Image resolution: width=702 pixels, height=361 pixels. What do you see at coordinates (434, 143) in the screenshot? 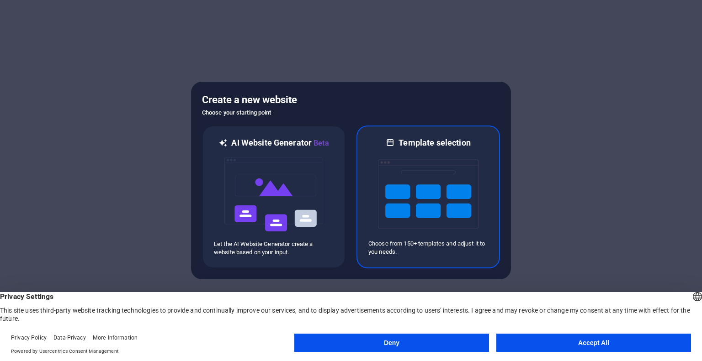
I see `h6: Template selection` at bounding box center [434, 143].